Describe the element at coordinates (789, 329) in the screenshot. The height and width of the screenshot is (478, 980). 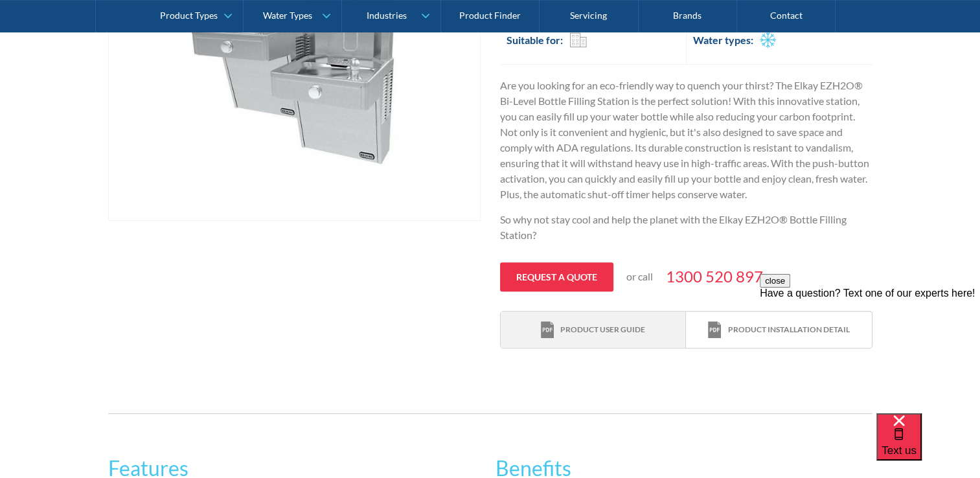
I see `div: Product installation detail` at that location.